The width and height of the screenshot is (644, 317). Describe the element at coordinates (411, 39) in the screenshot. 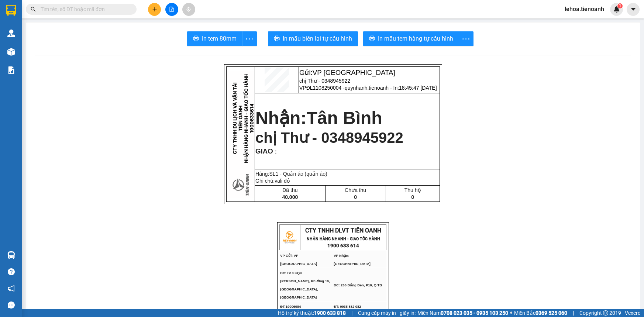

I see `button: printerIn mẫu tem hàng tự cấu hình` at that location.